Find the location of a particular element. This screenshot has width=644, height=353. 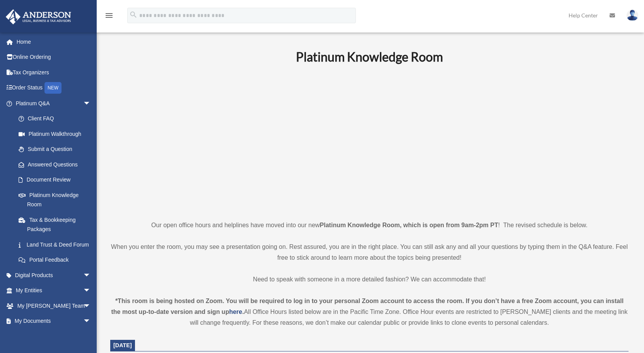

a: My Entitiesarrow_drop_down is located at coordinates (54, 290).